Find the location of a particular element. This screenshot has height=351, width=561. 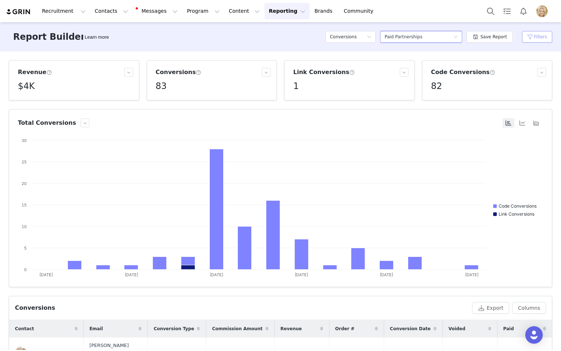

h5: 83 is located at coordinates (161, 86).